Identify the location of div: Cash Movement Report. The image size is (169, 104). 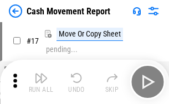
(68, 11).